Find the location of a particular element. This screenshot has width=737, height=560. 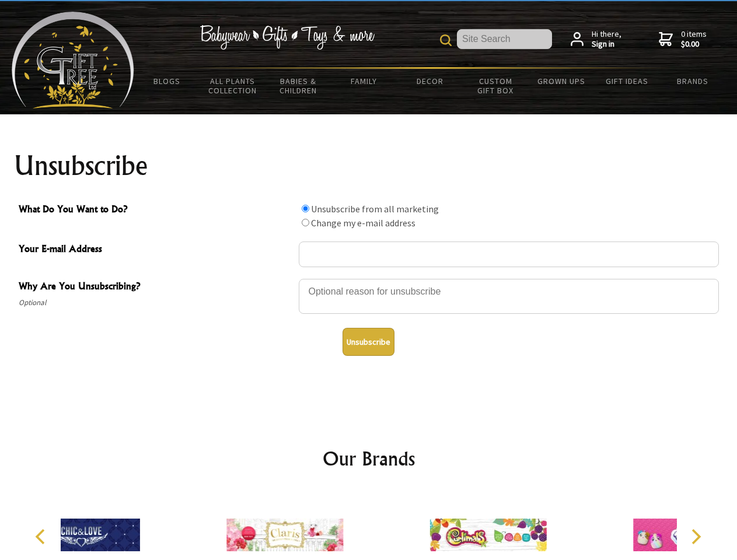

img: Babyware - Gifts - Toys and more... is located at coordinates (73, 60).